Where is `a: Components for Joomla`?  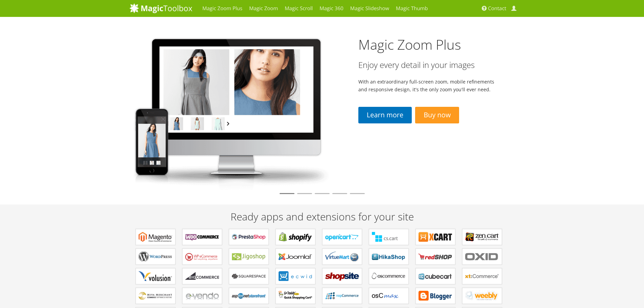 a: Components for Joomla is located at coordinates (295, 256).